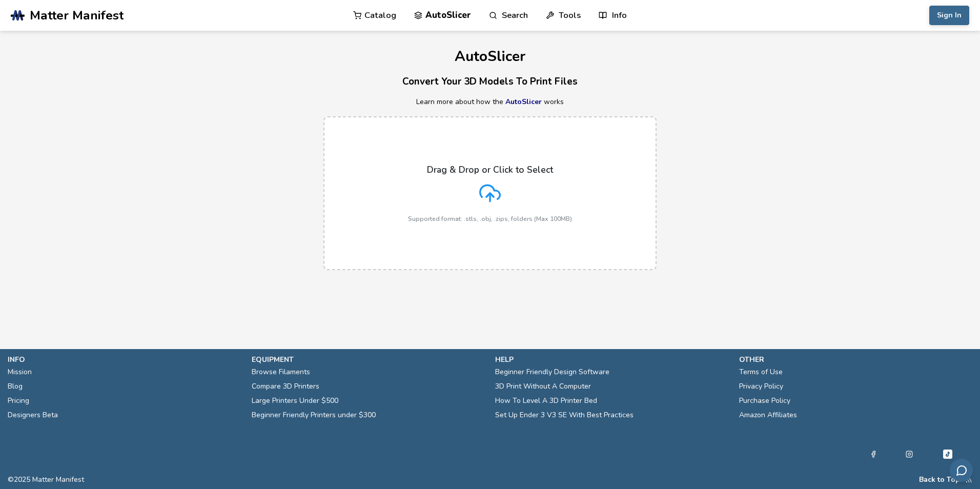 The image size is (980, 489). What do you see at coordinates (761, 372) in the screenshot?
I see `a: Terms of Use` at bounding box center [761, 372].